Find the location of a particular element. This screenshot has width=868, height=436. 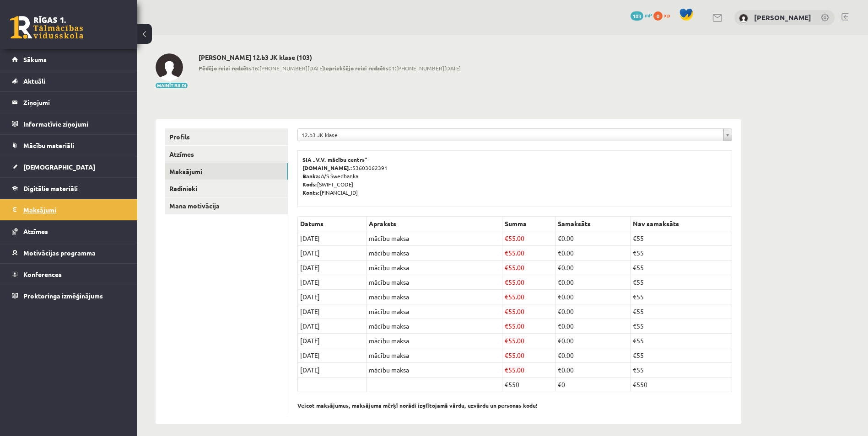

a: Motivācijas programma is located at coordinates (68, 253).